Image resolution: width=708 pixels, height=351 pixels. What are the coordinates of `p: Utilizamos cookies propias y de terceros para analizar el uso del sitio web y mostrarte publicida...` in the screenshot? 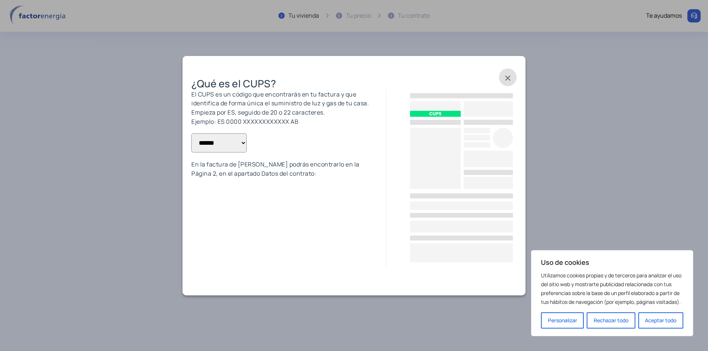 It's located at (612, 289).